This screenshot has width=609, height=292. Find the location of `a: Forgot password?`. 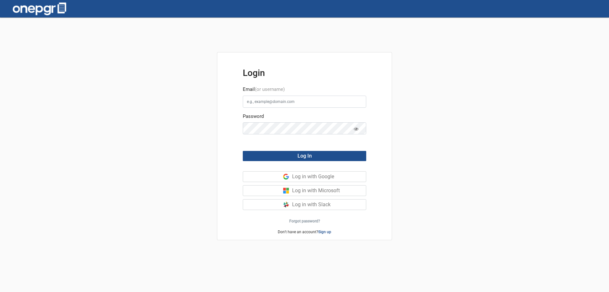

a: Forgot password? is located at coordinates (304, 221).